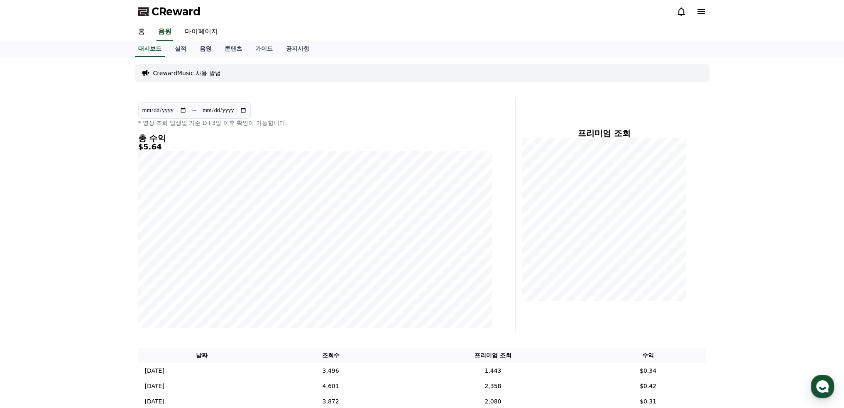 This screenshot has height=408, width=844. What do you see at coordinates (81, 273) in the screenshot?
I see `a: 대화` at bounding box center [81, 273].